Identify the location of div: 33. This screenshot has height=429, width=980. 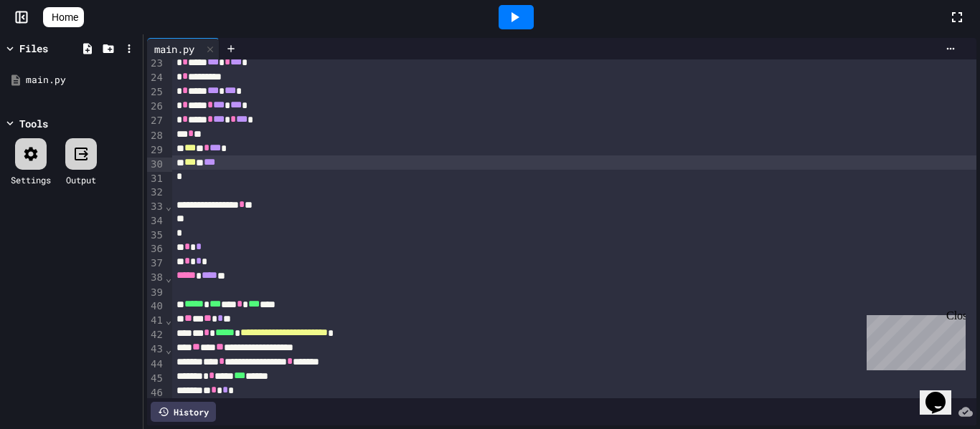
(155, 207).